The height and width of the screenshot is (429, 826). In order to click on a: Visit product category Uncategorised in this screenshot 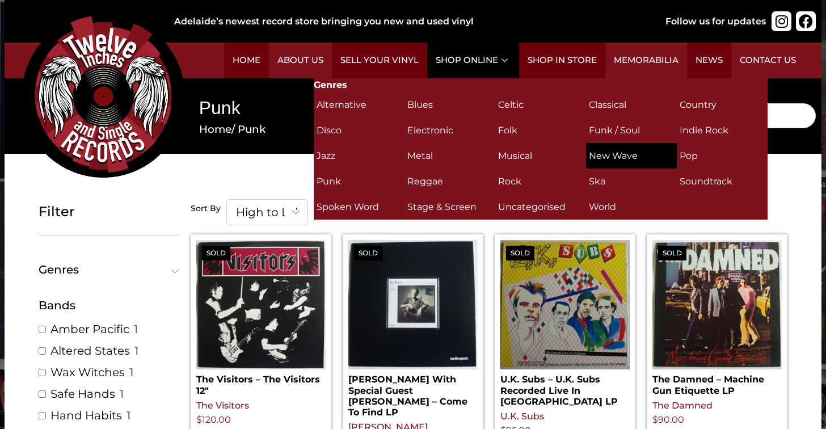, I will do `click(541, 207)`.